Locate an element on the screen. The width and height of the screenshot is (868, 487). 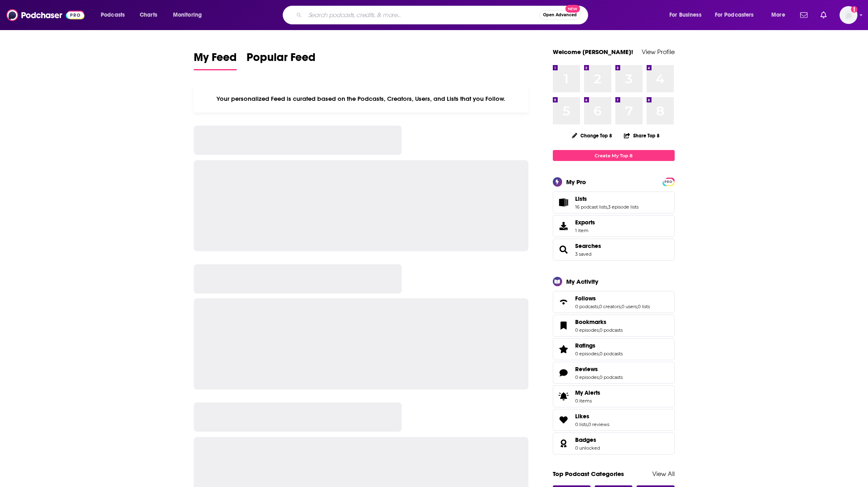
a: Exports is located at coordinates (614, 226).